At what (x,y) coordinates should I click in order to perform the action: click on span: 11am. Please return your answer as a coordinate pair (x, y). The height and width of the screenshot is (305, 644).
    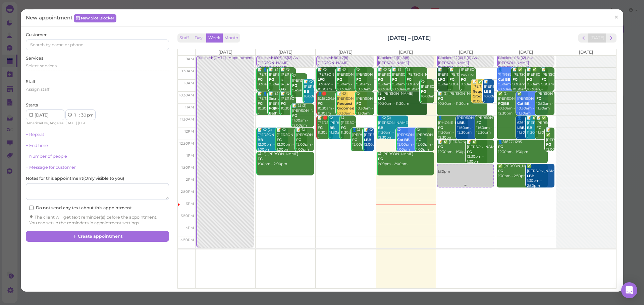
    Looking at the image, I should click on (189, 107).